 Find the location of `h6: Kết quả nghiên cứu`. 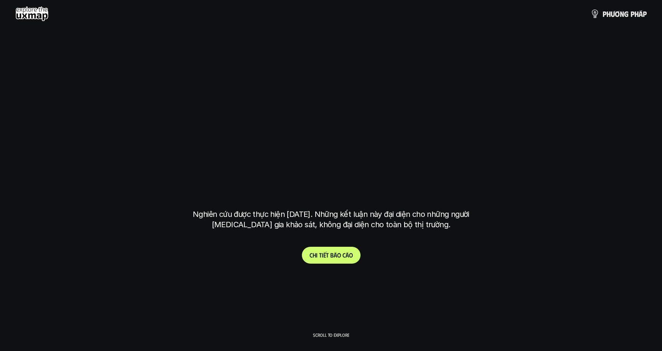

h6: Kết quả nghiên cứu is located at coordinates (334, 85).